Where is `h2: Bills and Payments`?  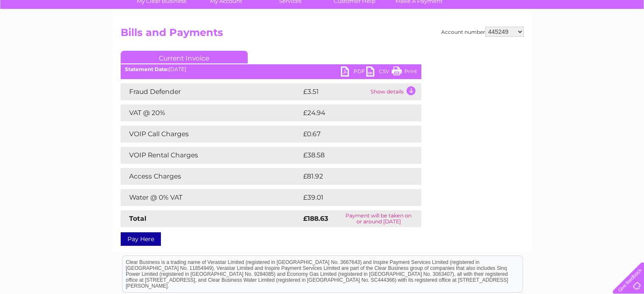
h2: Bills and Payments is located at coordinates (322, 35).